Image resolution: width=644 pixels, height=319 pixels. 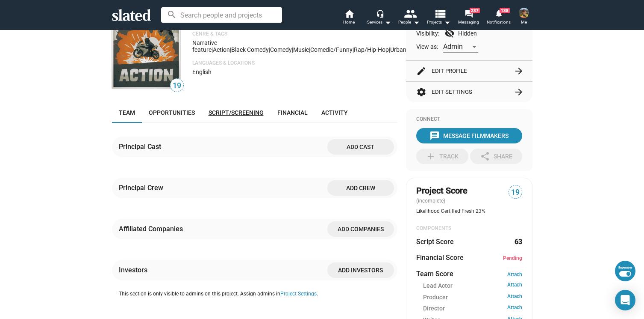 I want to click on button: Message Filmmakers, so click(x=469, y=136).